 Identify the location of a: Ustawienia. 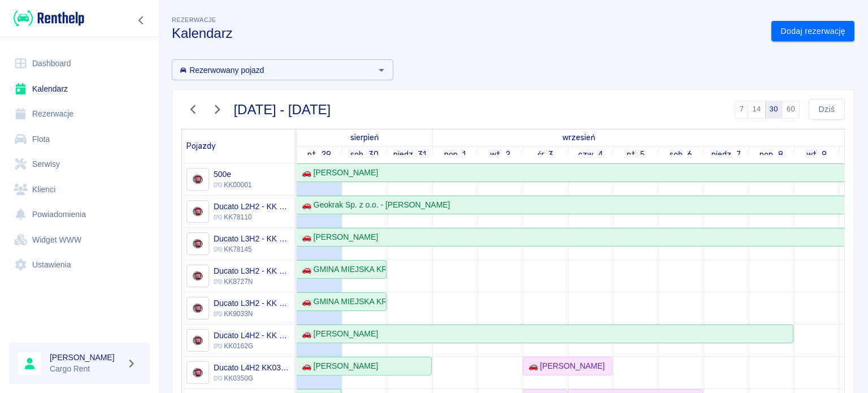
(79, 264).